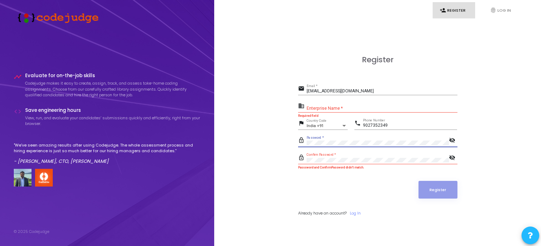 The width and height of the screenshot is (541, 246). I want to click on div: © 2025 Codejudge, so click(32, 232).